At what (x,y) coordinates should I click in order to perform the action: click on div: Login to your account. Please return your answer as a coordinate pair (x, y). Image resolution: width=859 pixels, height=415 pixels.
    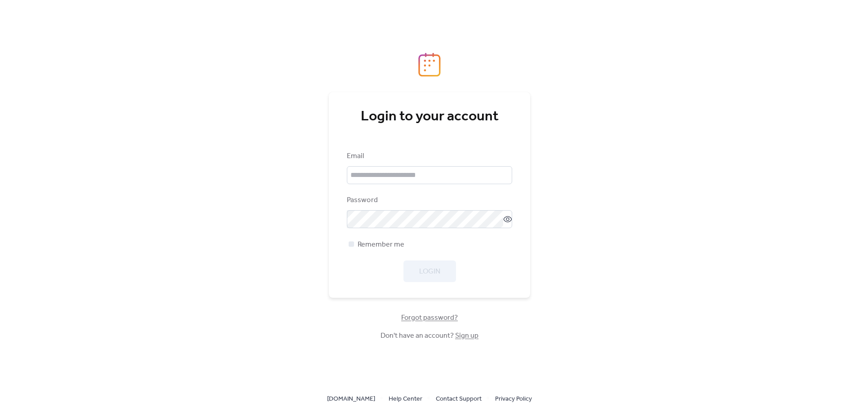
    Looking at the image, I should click on (430, 117).